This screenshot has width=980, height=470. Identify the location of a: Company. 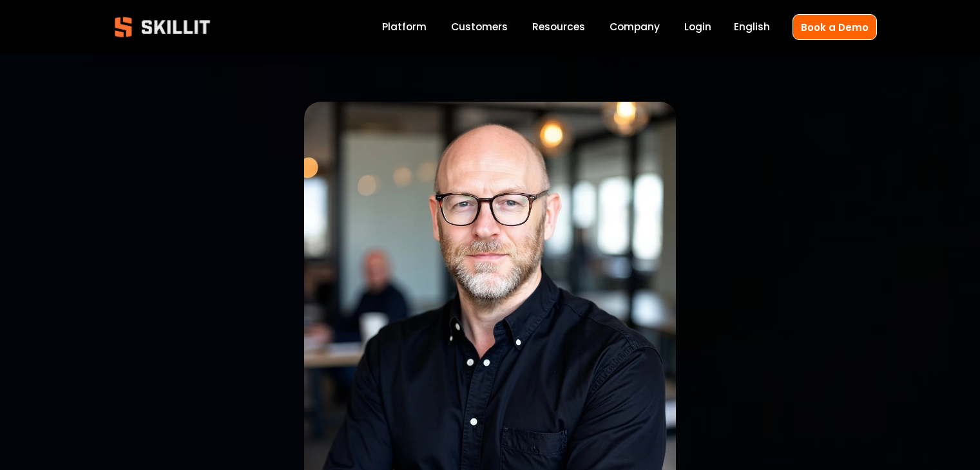
(634, 27).